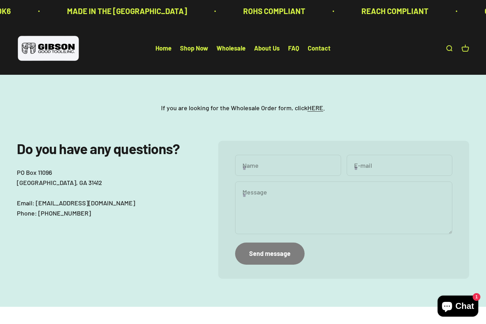 This screenshot has width=486, height=324. What do you see at coordinates (164, 48) in the screenshot?
I see `a: Home` at bounding box center [164, 48].